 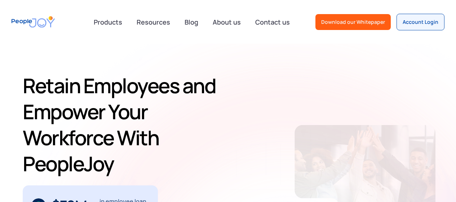 I want to click on a: About us, so click(x=227, y=22).